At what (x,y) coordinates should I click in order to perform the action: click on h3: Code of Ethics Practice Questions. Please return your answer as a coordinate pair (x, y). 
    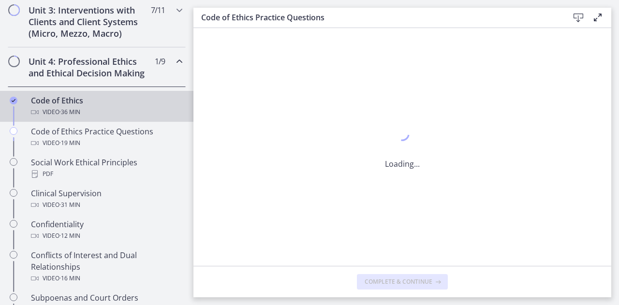
    Looking at the image, I should click on (377, 17).